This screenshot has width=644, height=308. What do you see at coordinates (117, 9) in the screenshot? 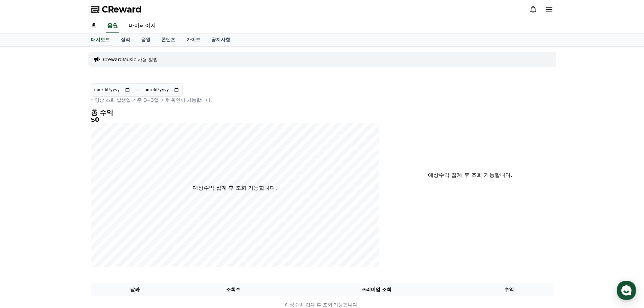
I see `a: CReward` at bounding box center [117, 9].